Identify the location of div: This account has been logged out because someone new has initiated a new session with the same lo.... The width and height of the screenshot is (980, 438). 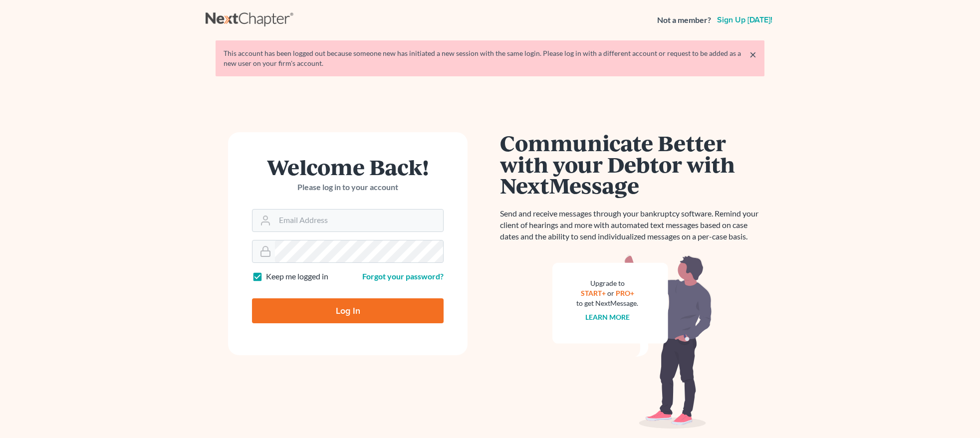
(490, 59).